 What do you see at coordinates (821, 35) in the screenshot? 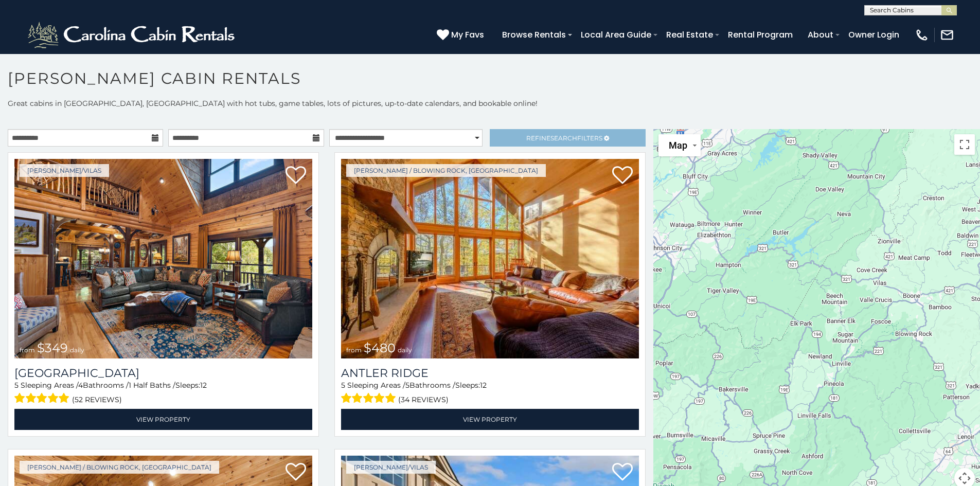
I see `a: About` at bounding box center [821, 35].